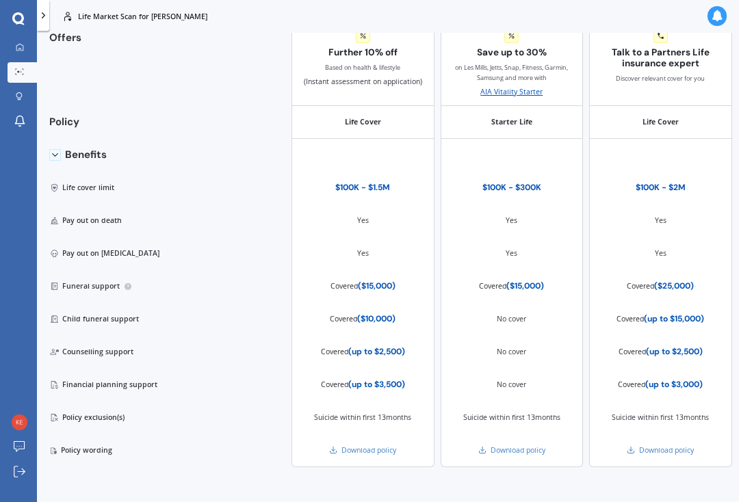 The height and width of the screenshot is (502, 739). Describe the element at coordinates (362, 384) in the screenshot. I see `div: (up to $3,500)` at that location.